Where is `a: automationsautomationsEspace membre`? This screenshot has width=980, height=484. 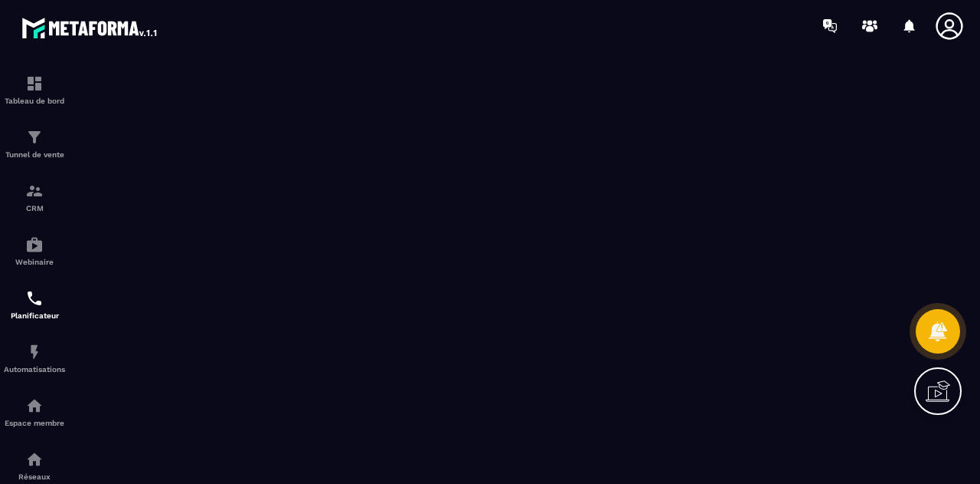 a: automationsautomationsEspace membre is located at coordinates (35, 411).